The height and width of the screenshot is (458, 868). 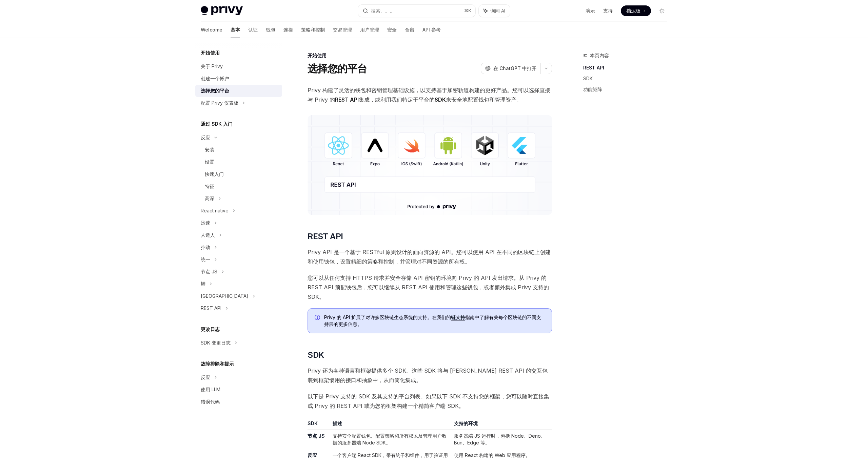 I want to click on a: 特征, so click(x=238, y=186).